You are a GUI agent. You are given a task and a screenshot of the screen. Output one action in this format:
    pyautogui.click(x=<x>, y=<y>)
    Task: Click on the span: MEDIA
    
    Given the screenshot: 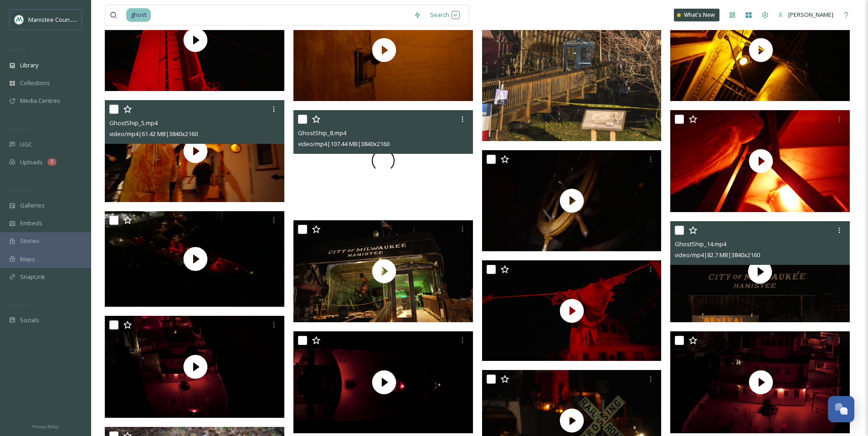 What is the action you would take?
    pyautogui.click(x=17, y=50)
    